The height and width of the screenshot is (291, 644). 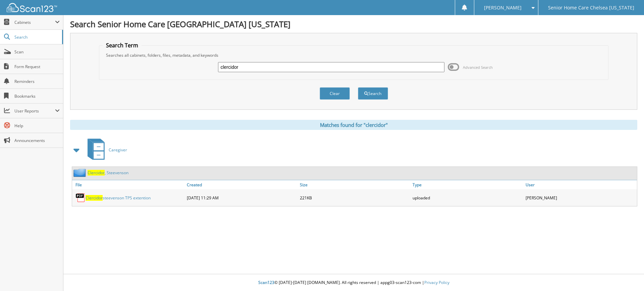 I want to click on a: Caregiver, so click(x=105, y=149).